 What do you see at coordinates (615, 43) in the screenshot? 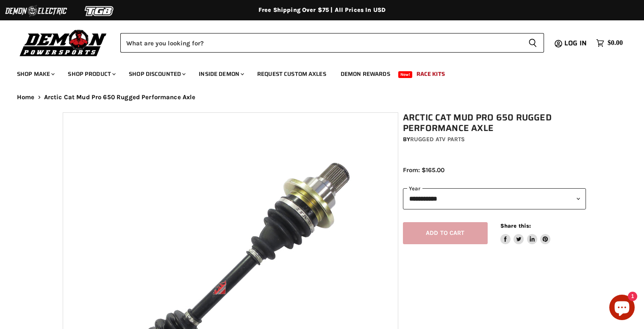
I see `span: $0.00` at bounding box center [615, 43].